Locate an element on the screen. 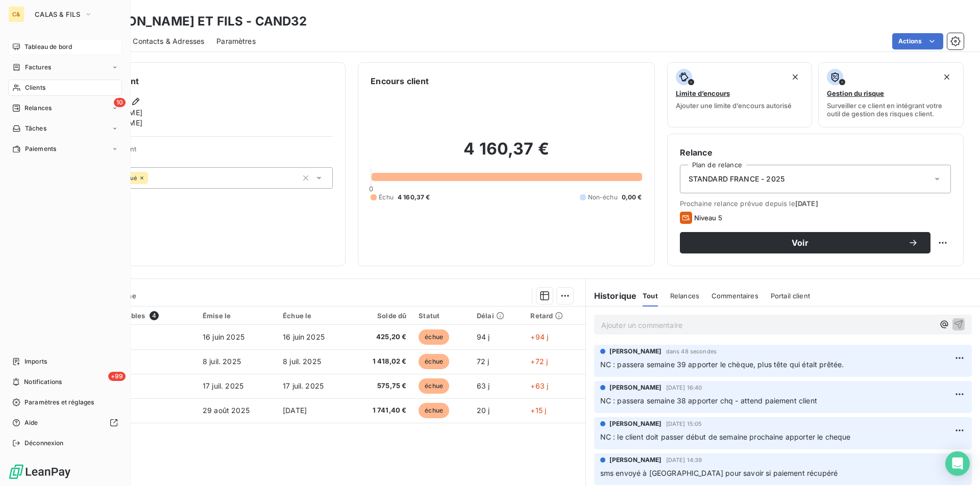 This screenshot has width=980, height=486. span: Paramètres et réglages is located at coordinates (59, 403).